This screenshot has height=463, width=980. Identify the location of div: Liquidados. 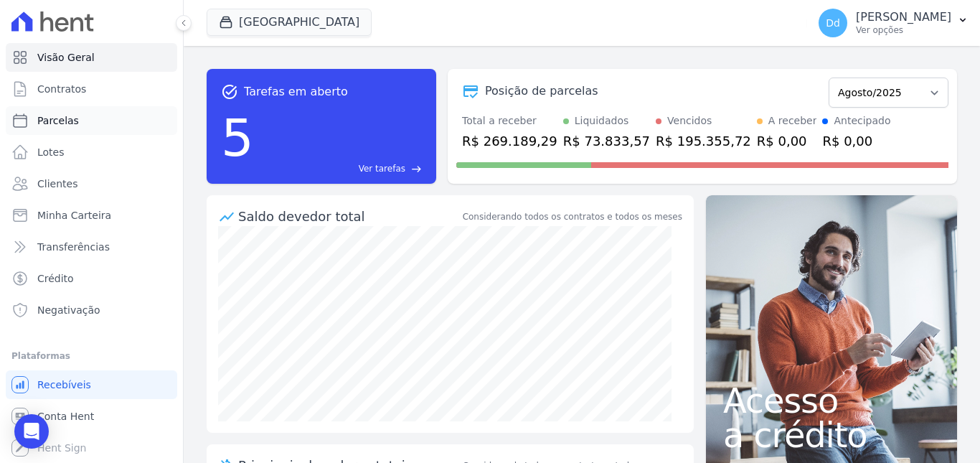
(602, 121).